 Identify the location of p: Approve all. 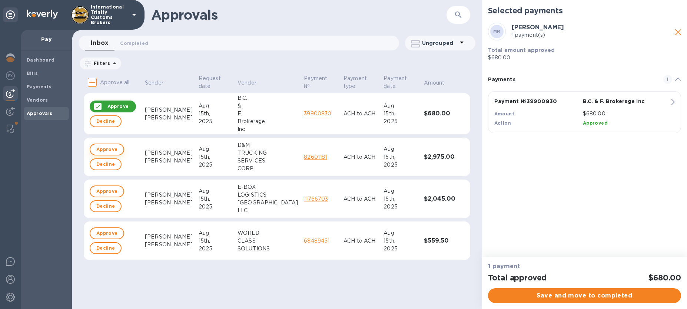
(114, 82).